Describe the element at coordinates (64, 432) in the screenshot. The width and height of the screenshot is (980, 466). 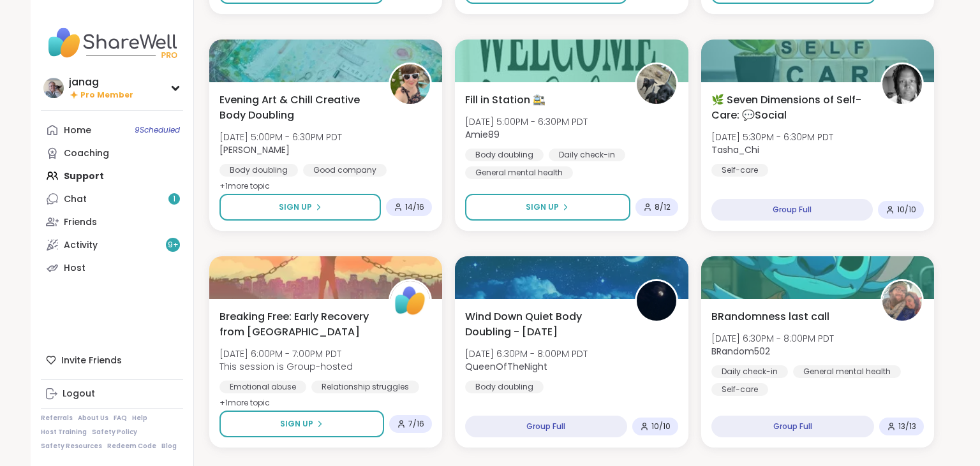
I see `a: Host Training` at that location.